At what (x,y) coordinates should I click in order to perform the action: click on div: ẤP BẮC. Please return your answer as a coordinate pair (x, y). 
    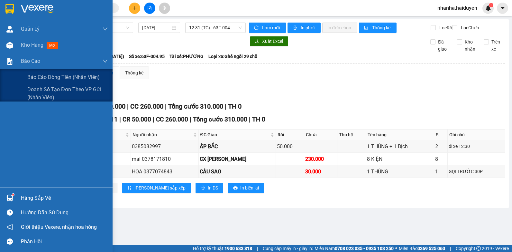
    Looking at the image, I should click on (237, 146).